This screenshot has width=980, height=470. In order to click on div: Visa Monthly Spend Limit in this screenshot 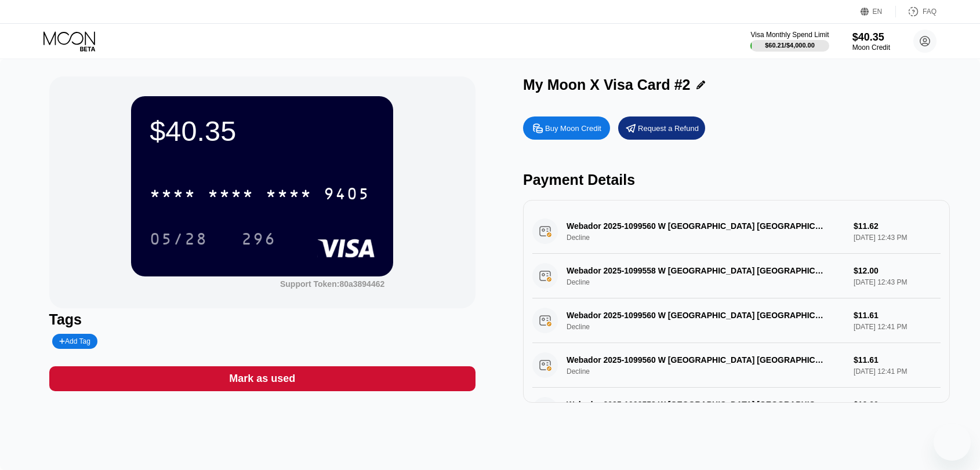, I will do `click(789, 35)`.